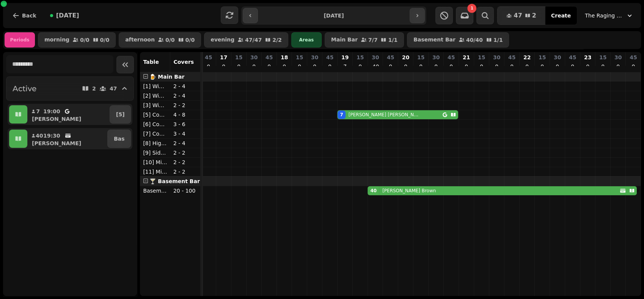  Describe the element at coordinates (561, 15) in the screenshot. I see `span: Create` at that location.